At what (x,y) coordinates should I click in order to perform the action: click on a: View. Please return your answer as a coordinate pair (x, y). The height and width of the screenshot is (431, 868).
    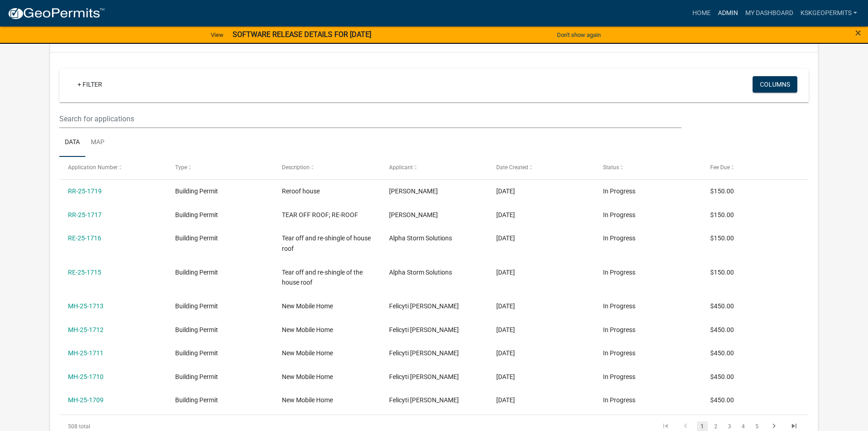
    Looking at the image, I should click on (217, 35).